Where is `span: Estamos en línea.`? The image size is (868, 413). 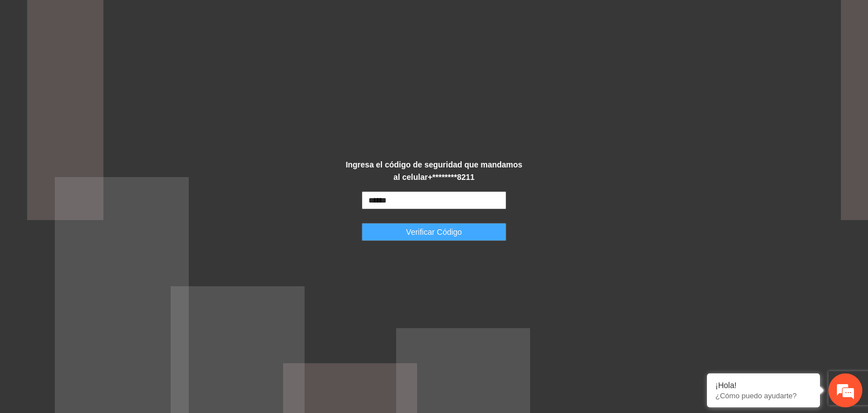
span: Estamos en línea. is located at coordinates (111, 197).